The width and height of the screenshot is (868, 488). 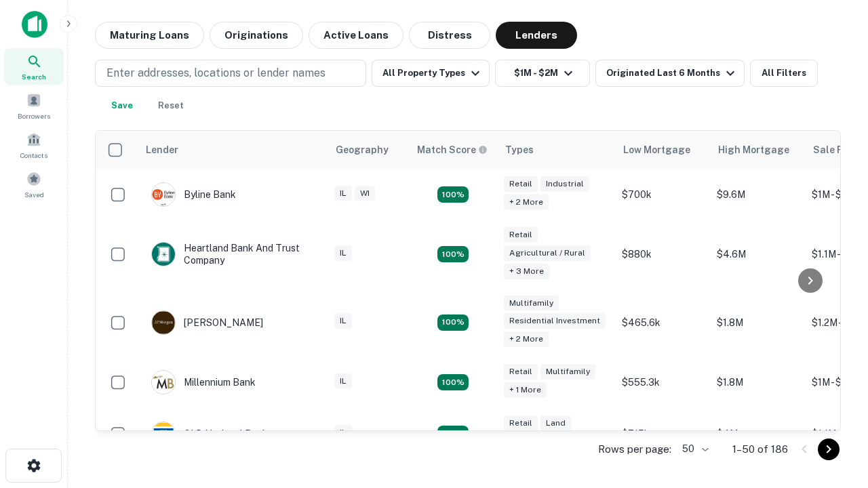 What do you see at coordinates (34, 145) in the screenshot?
I see `div: Contacts` at bounding box center [34, 145].